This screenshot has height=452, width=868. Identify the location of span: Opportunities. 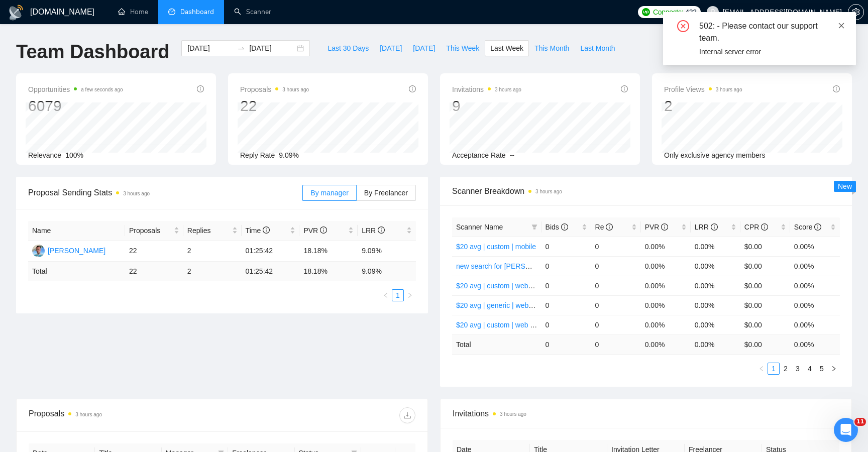
(76, 89).